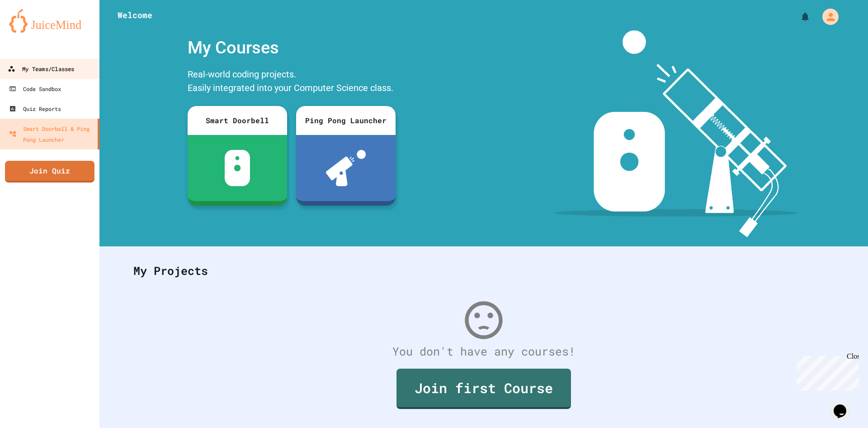  I want to click on img: logo-orange.svg, so click(49, 21).